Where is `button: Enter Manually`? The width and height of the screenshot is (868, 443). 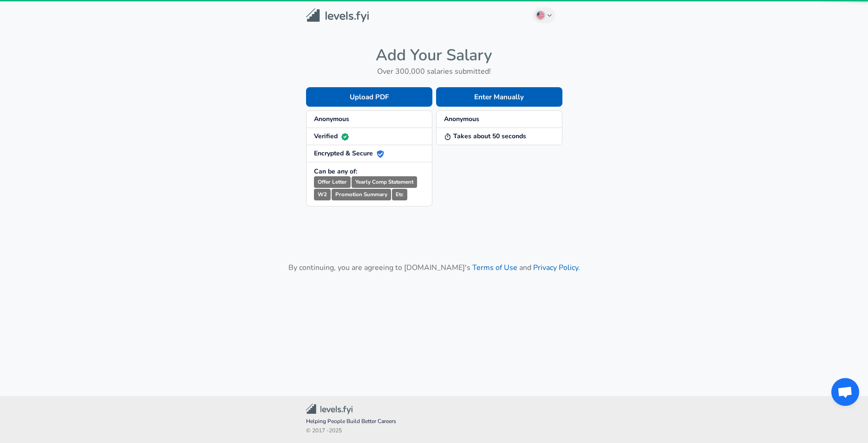
button: Enter Manually is located at coordinates (499, 97).